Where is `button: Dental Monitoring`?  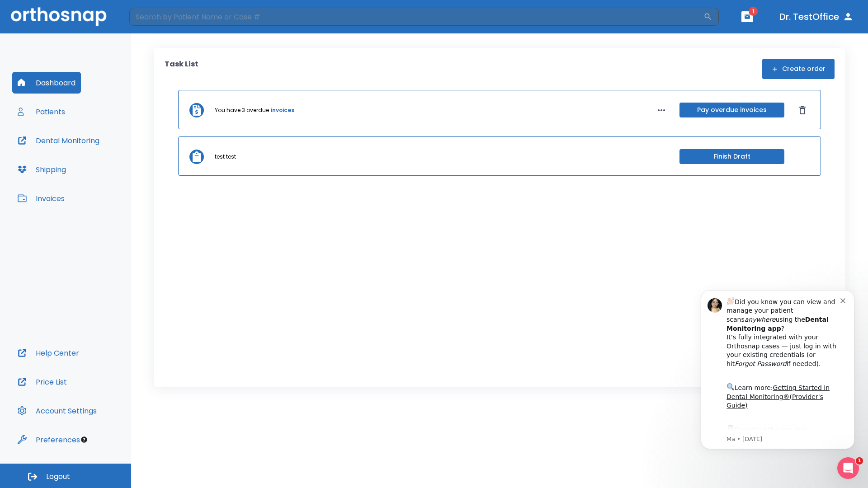 button: Dental Monitoring is located at coordinates (58, 141).